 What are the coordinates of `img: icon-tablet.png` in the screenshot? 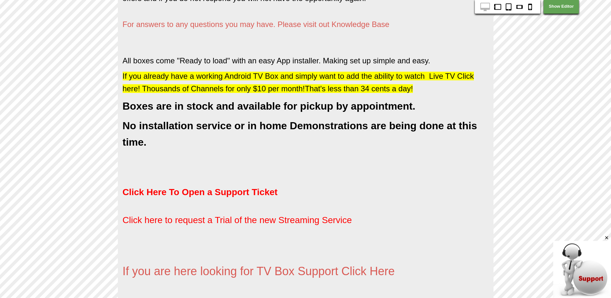 It's located at (509, 7).